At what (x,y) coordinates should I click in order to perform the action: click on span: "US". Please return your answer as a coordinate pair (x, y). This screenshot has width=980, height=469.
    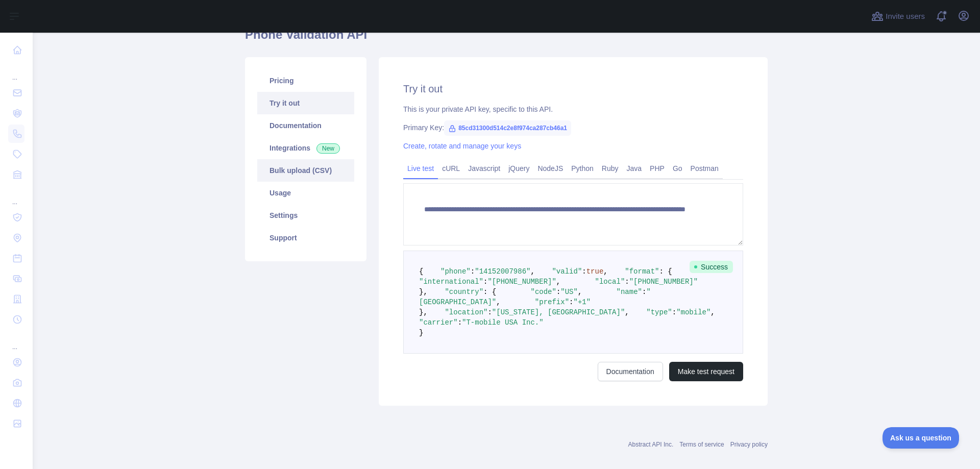
    Looking at the image, I should click on (569, 292).